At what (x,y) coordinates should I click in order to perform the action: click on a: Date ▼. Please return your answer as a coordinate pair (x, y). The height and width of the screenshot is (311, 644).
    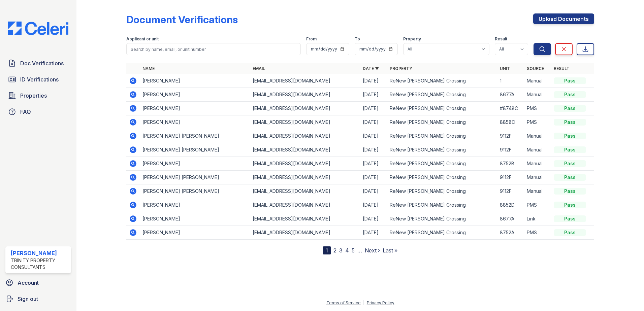
    Looking at the image, I should click on (371, 68).